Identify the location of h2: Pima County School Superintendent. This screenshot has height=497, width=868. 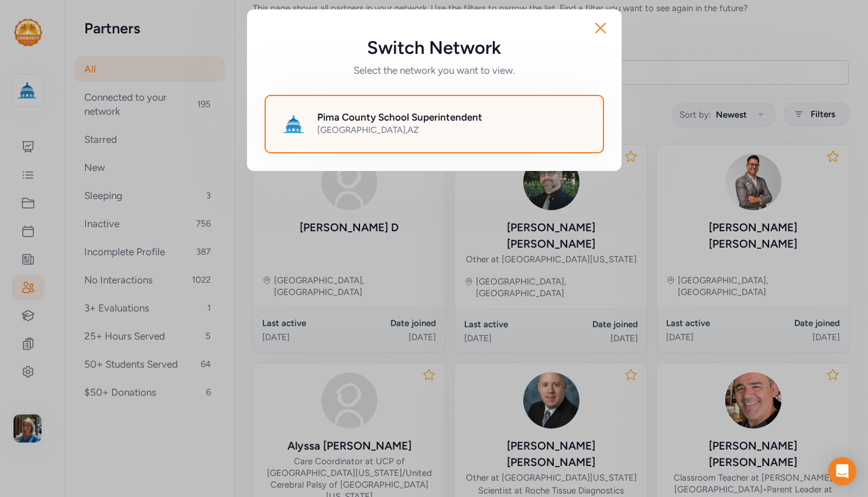
(400, 117).